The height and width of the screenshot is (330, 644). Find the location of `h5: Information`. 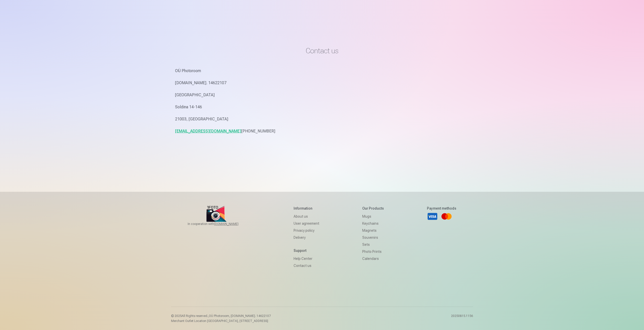

h5: Information is located at coordinates (306, 208).